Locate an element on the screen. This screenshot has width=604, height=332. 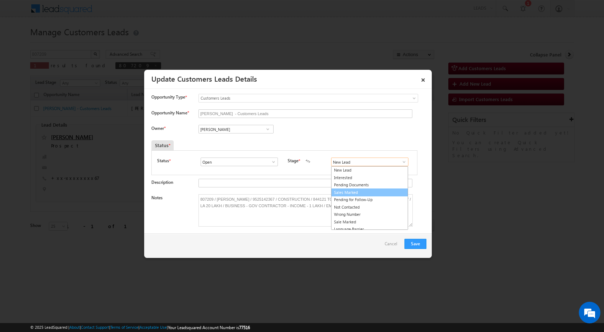
span: Customers Leads is located at coordinates (294, 98).